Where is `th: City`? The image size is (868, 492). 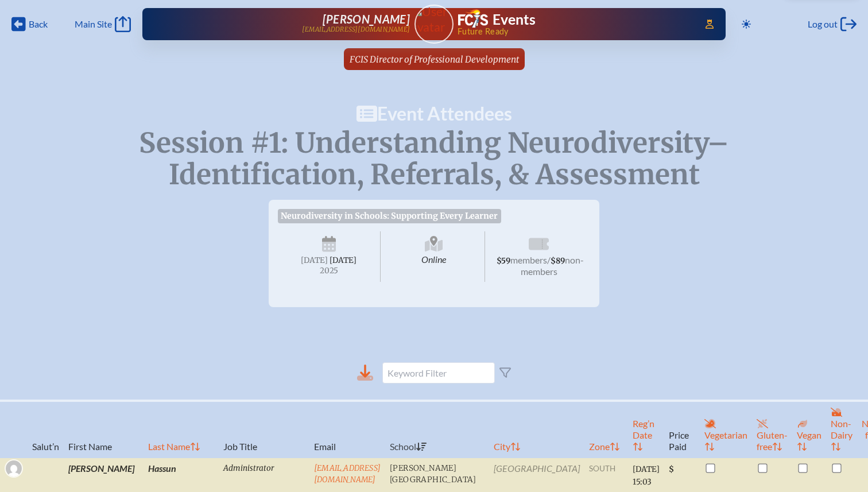 th: City is located at coordinates (537, 429).